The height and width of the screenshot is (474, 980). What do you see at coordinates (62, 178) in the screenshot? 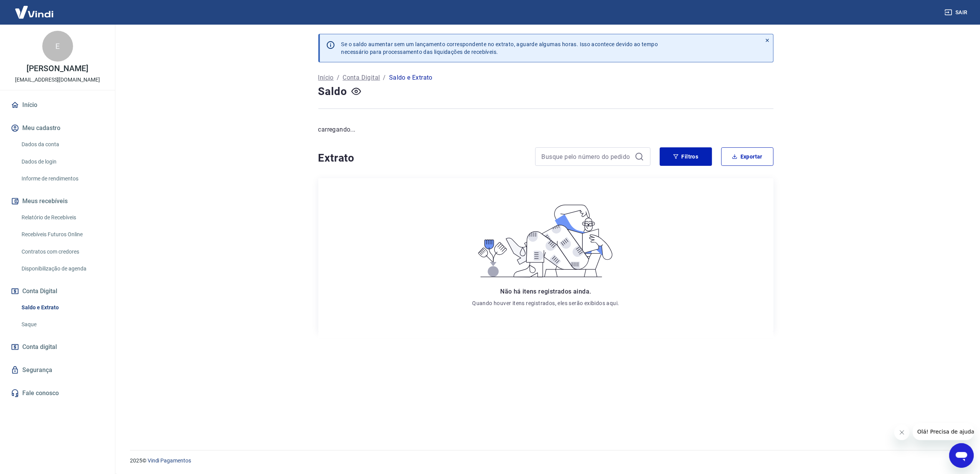
I see `a: Informe de rendimentos` at bounding box center [62, 178].